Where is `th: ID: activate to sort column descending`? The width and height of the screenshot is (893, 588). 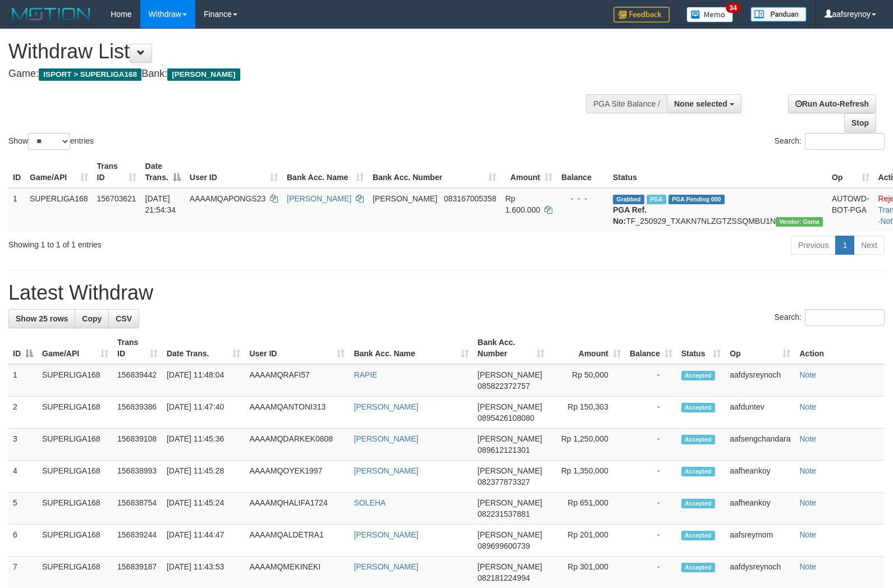 th: ID: activate to sort column descending is located at coordinates (23, 348).